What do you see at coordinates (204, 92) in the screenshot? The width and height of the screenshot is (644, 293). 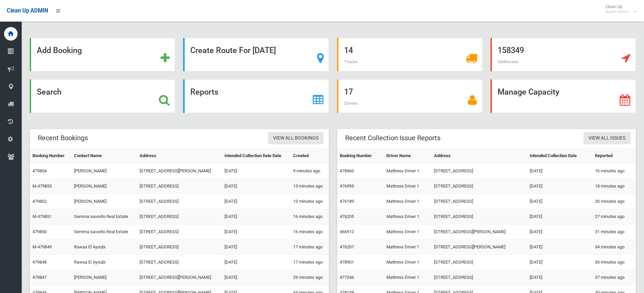 I see `strong: Reports` at bounding box center [204, 92].